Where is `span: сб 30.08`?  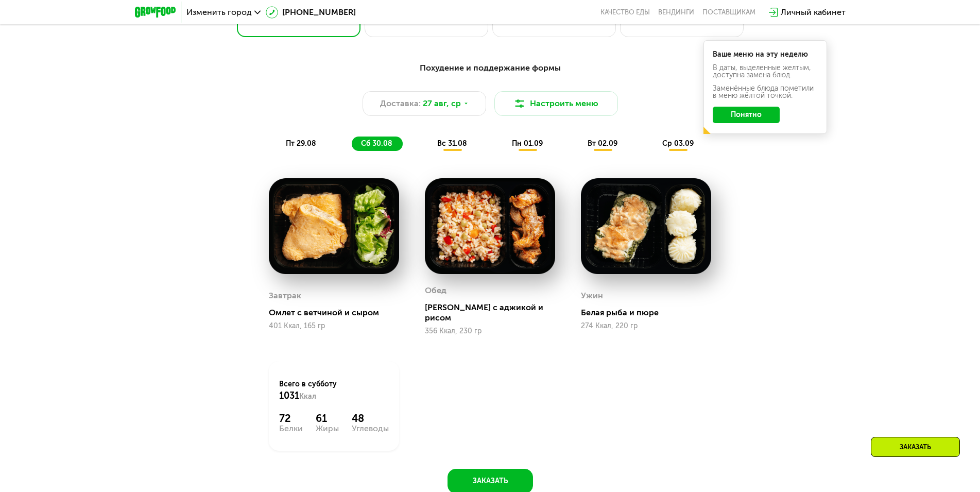 span: сб 30.08 is located at coordinates (376, 144).